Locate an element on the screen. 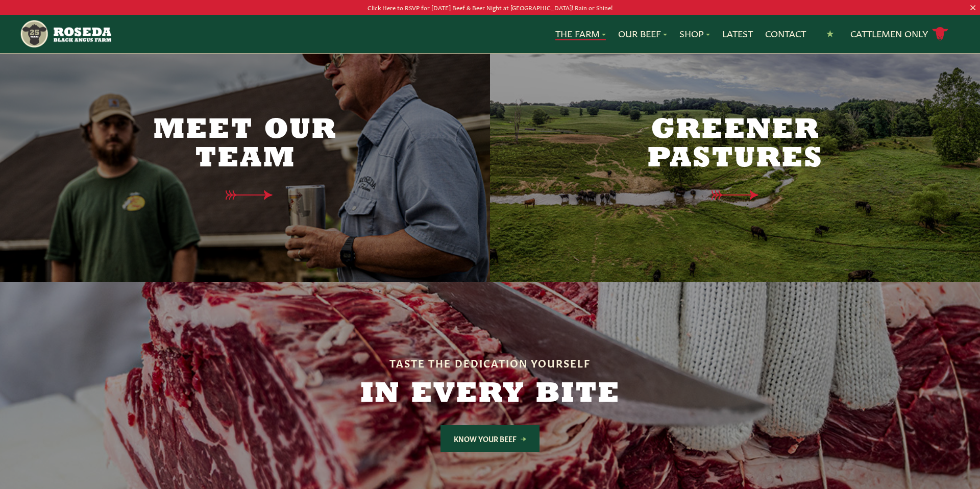 The height and width of the screenshot is (489, 980). nav: Main Navigation is located at coordinates (490, 34).